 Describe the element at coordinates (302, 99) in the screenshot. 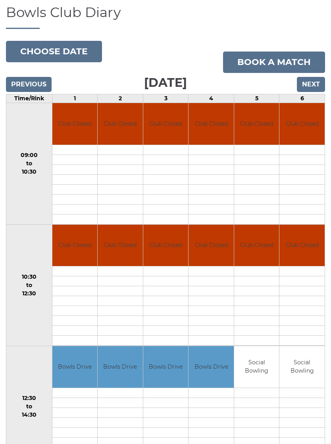

I see `td: 6` at that location.